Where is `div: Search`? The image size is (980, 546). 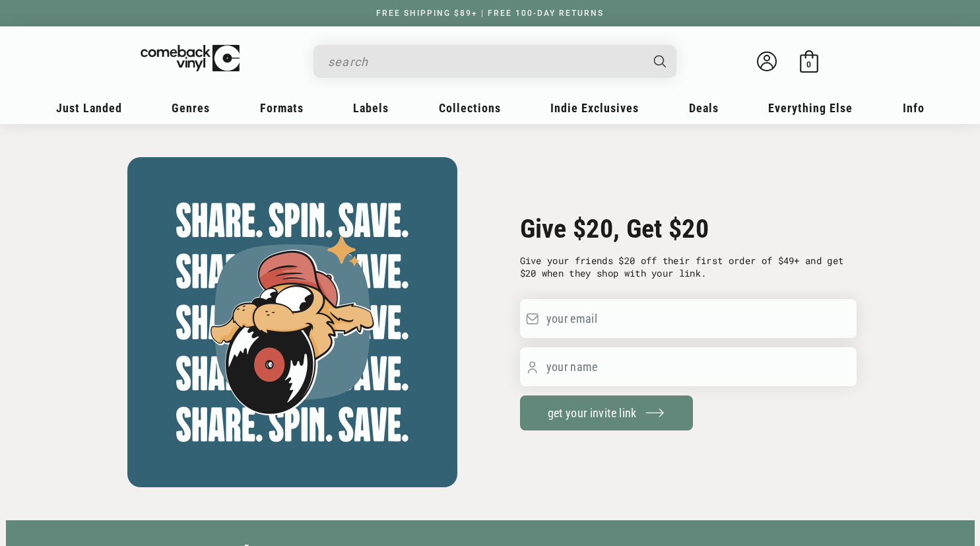 div: Search is located at coordinates (495, 61).